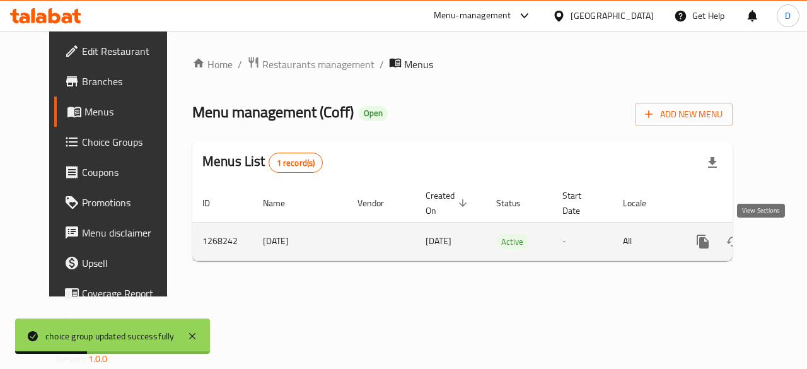  What do you see at coordinates (684, 114) in the screenshot?
I see `span: Add New Menu` at bounding box center [684, 114].